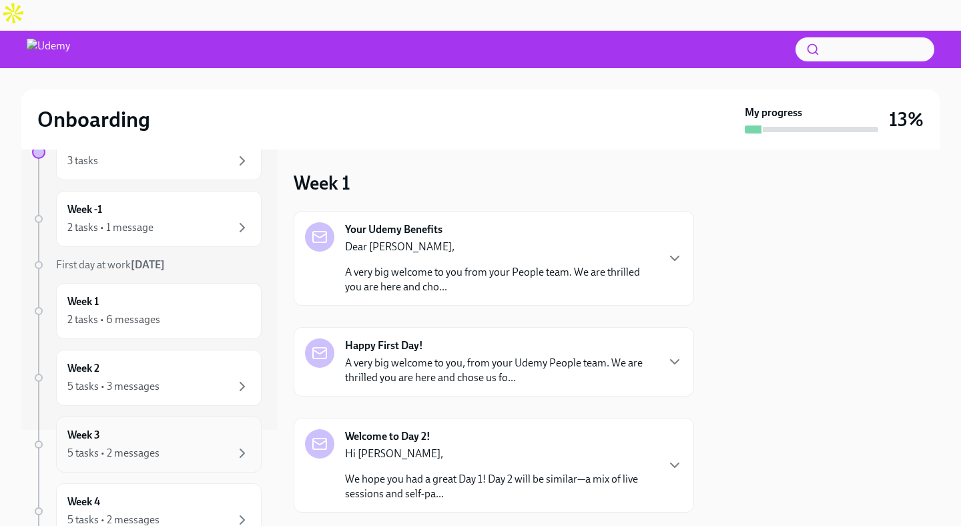 The image size is (961, 526). I want to click on div: 2 tasks • 6 messages, so click(113, 320).